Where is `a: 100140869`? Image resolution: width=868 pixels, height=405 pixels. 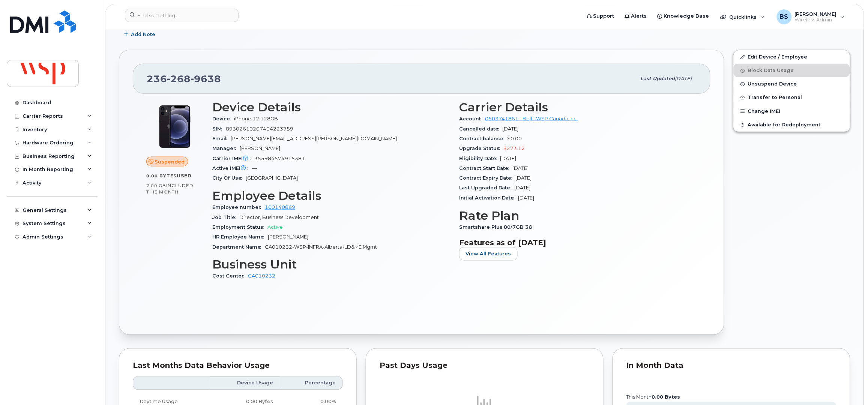 a: 100140869 is located at coordinates (280, 207).